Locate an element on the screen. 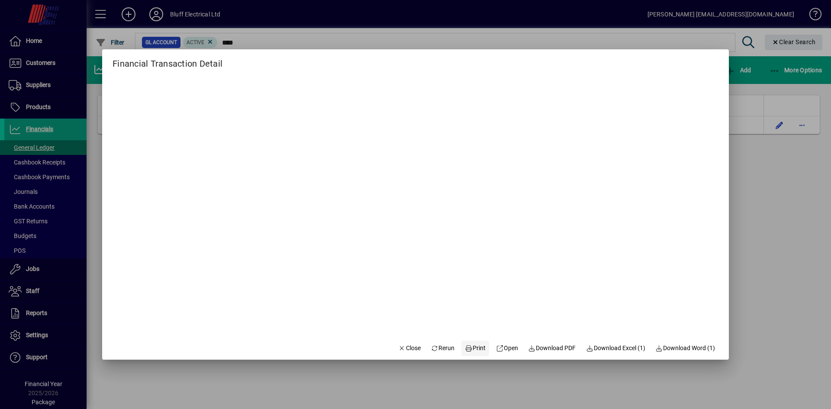 The width and height of the screenshot is (831, 409). h2: Financial Transaction Detail is located at coordinates (168, 60).